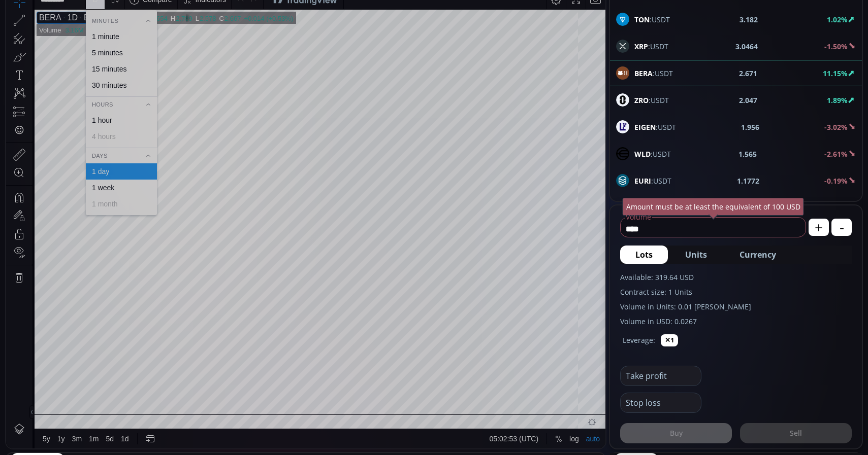 This screenshot has width=868, height=455. What do you see at coordinates (115, 166) in the screenshot?
I see `div: Days` at bounding box center [115, 166].